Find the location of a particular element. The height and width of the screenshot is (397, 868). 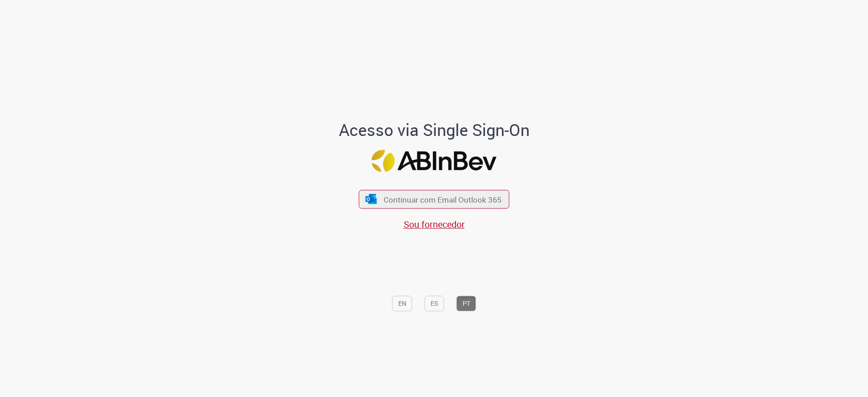

button: ícone Azure/Microsoft 360 Continuar com Email Outlook 365 is located at coordinates (434, 199).